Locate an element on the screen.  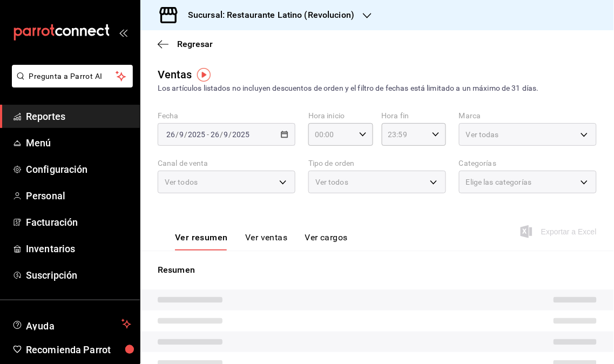
span: Pregunta a Parrot AI is located at coordinates (73, 76).